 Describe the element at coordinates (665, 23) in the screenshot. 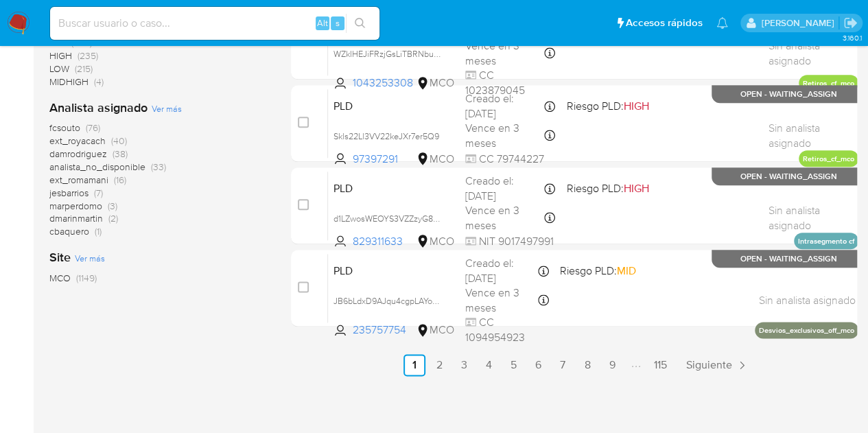

I see `span: Accesos rápidos` at that location.